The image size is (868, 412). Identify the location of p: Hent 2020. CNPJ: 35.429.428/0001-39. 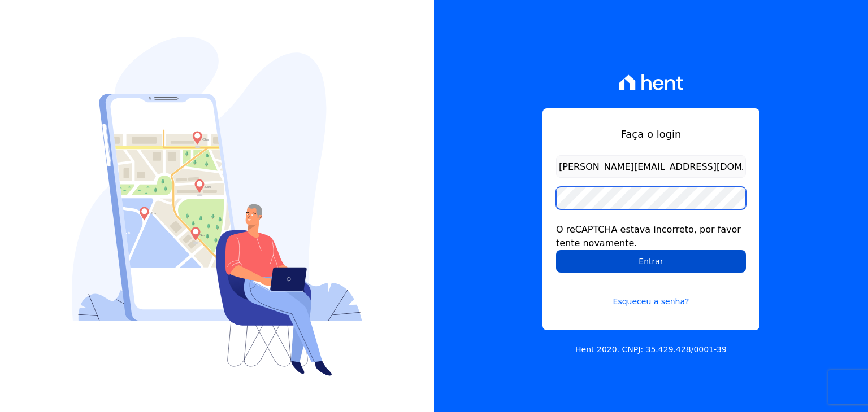
(651, 350).